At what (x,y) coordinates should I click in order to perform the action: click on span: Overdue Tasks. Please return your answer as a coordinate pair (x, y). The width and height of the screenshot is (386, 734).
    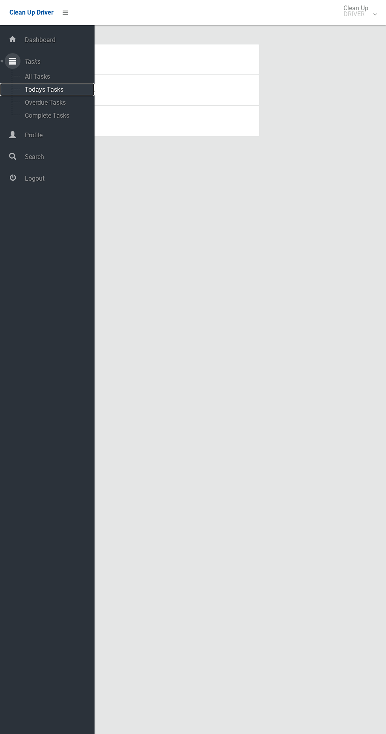
    Looking at the image, I should click on (55, 102).